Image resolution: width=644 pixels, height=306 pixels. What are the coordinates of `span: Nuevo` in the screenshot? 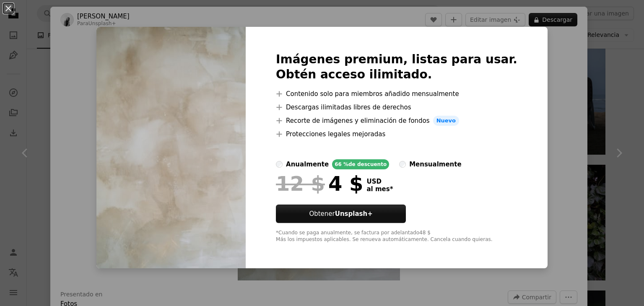 It's located at (446, 120).